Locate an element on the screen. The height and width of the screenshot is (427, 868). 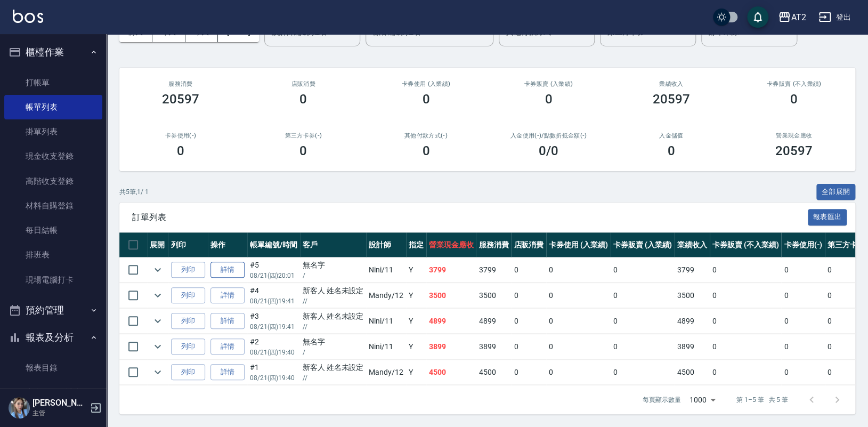
div: 1000 is located at coordinates (702, 400).